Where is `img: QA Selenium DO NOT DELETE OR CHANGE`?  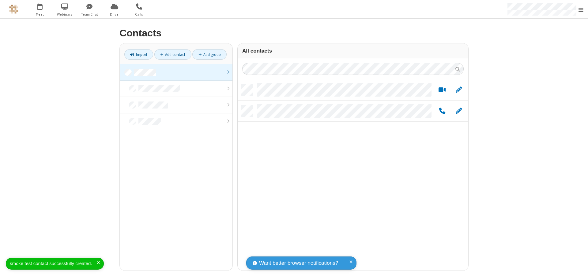 img: QA Selenium DO NOT DELETE OR CHANGE is located at coordinates (14, 9).